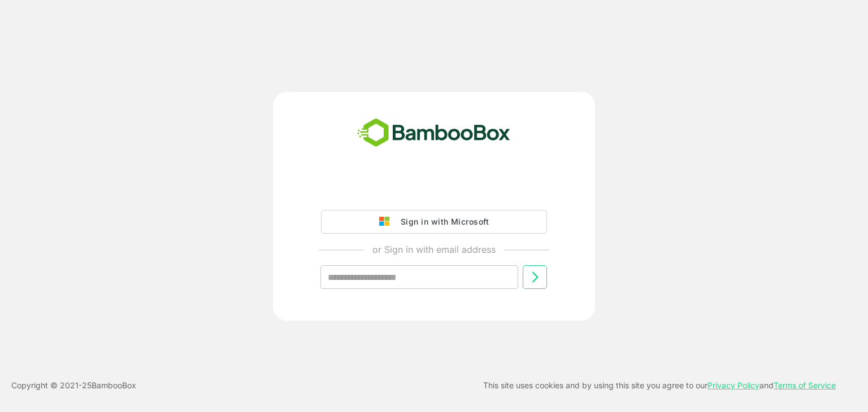 The width and height of the screenshot is (868, 412). I want to click on img: google, so click(387, 221).